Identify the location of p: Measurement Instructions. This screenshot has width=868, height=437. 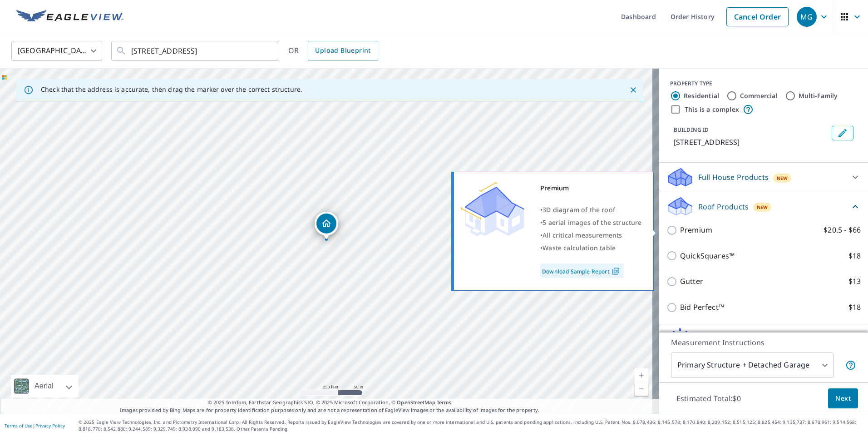
(763, 342).